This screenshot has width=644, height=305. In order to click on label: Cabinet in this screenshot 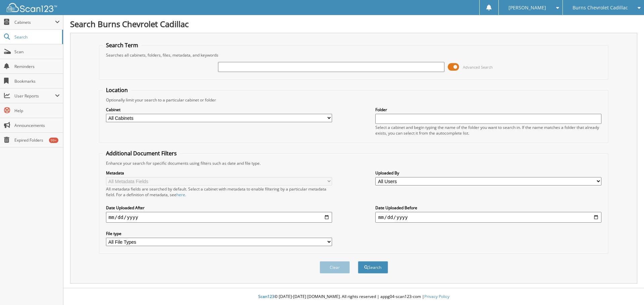, I will do `click(219, 110)`.